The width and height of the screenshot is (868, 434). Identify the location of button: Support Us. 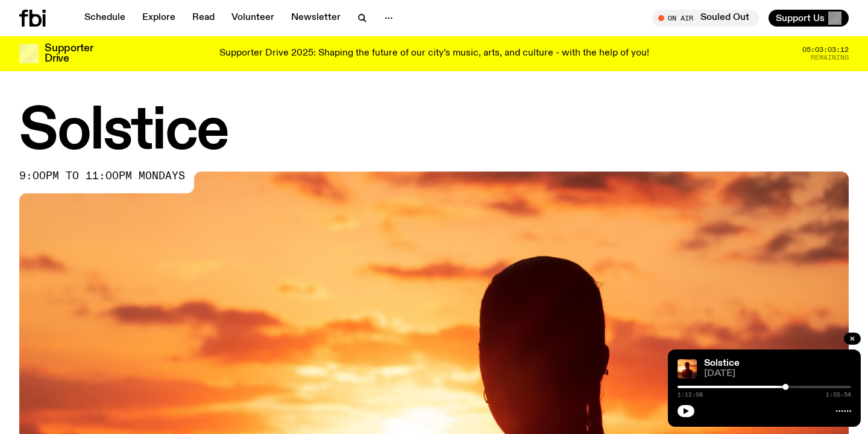
(809, 18).